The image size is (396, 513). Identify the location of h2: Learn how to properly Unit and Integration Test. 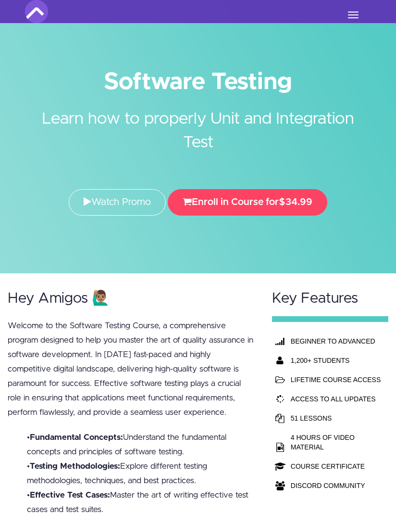
(198, 129).